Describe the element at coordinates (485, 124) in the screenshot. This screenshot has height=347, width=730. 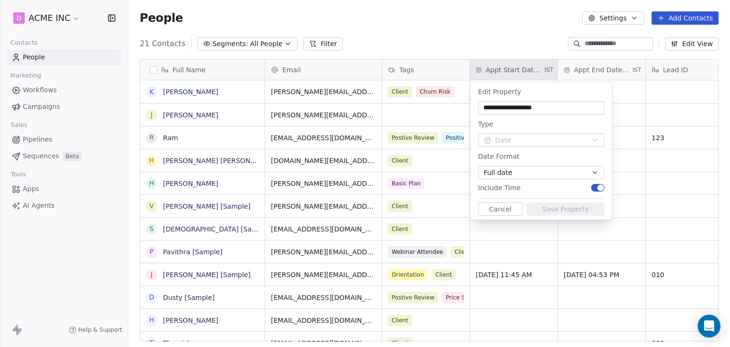
I see `span: Type` at that location.